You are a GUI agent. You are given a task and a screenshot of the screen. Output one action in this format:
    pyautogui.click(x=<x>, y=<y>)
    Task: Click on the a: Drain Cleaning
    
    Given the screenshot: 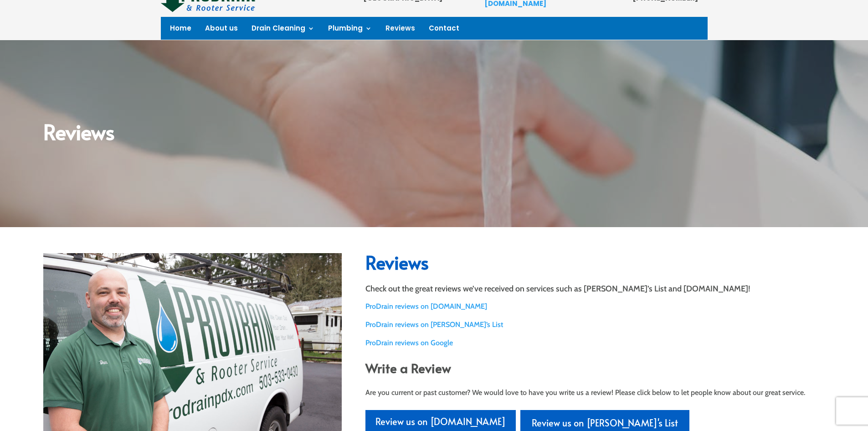 What is the action you would take?
    pyautogui.click(x=283, y=30)
    